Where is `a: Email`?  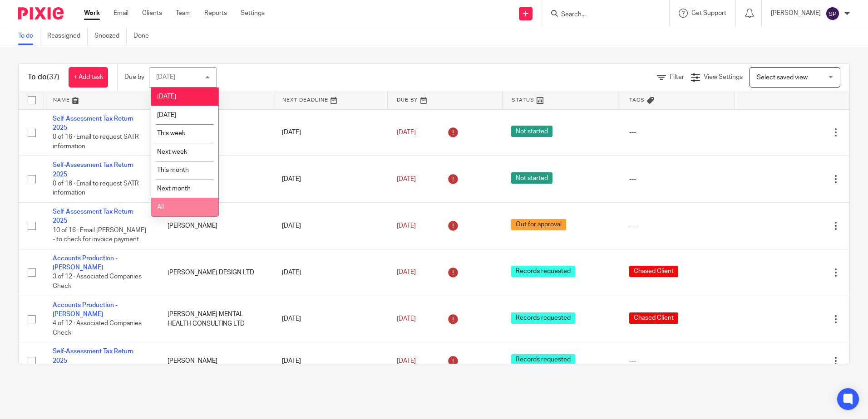
a: Email is located at coordinates (121, 14).